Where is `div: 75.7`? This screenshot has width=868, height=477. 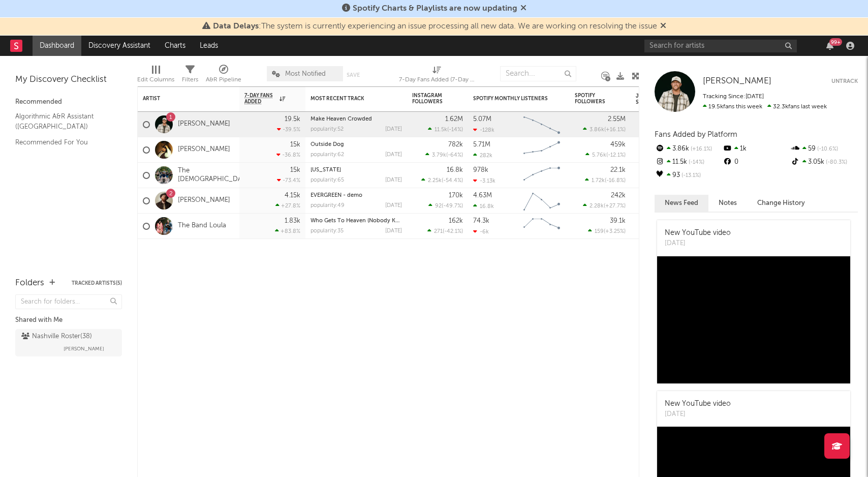
div: 75.7 is located at coordinates (656, 201).